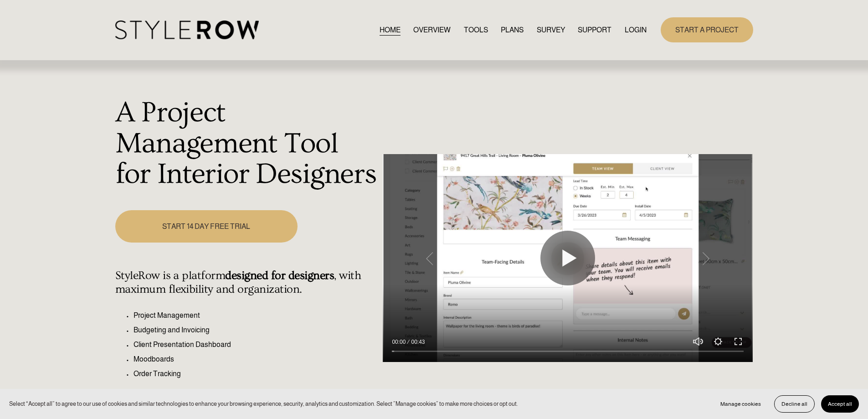 This screenshot has height=419, width=868. I want to click on a: TOOLS, so click(476, 30).